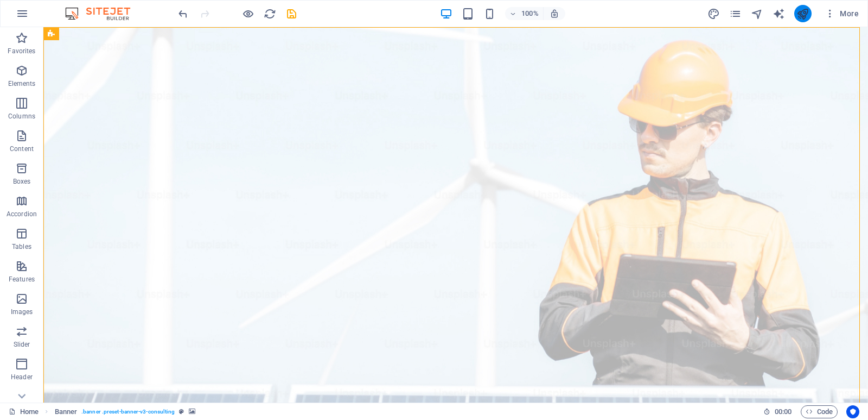 Image resolution: width=868 pixels, height=420 pixels. I want to click on button: Click here to leave preview mode and continue editing, so click(248, 13).